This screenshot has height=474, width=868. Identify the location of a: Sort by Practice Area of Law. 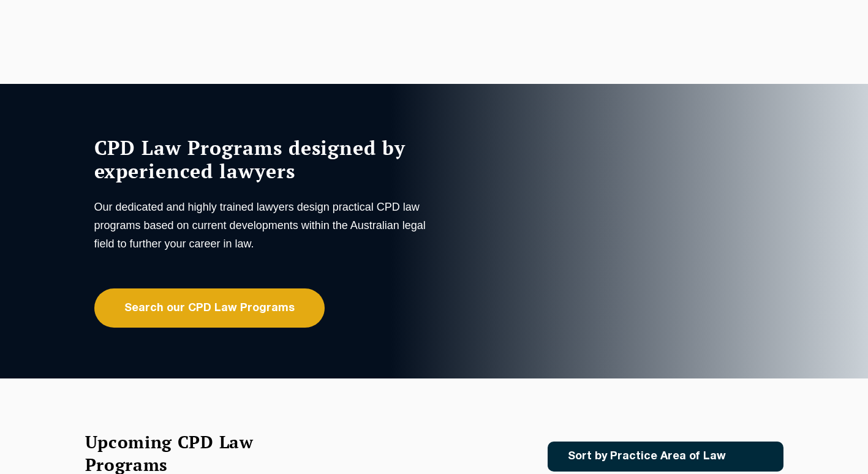
(665, 456).